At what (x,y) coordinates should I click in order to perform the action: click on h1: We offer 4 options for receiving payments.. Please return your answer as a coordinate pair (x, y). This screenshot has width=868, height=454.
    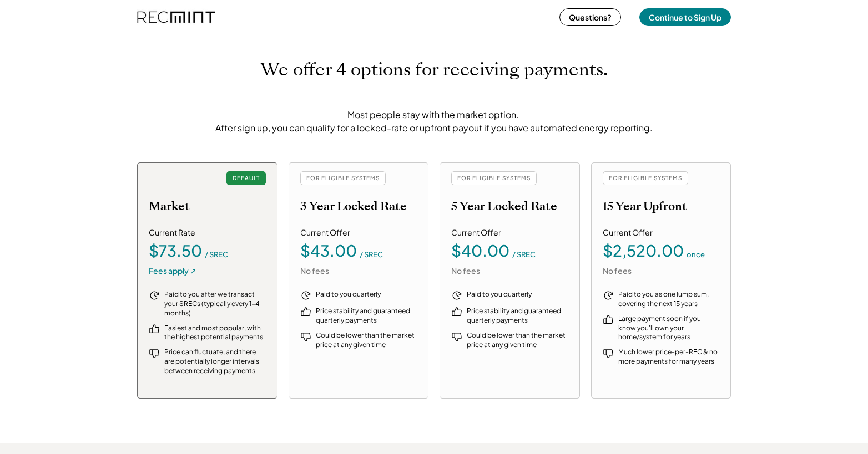
    Looking at the image, I should click on (434, 69).